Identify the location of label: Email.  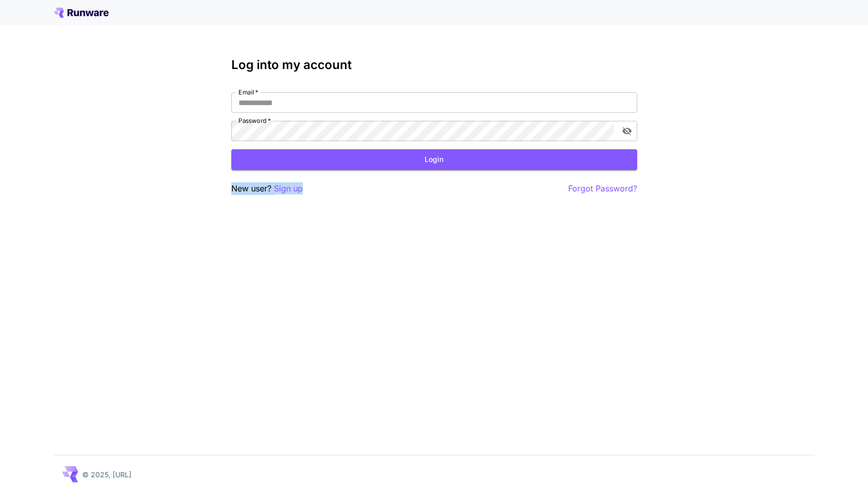
(248, 92).